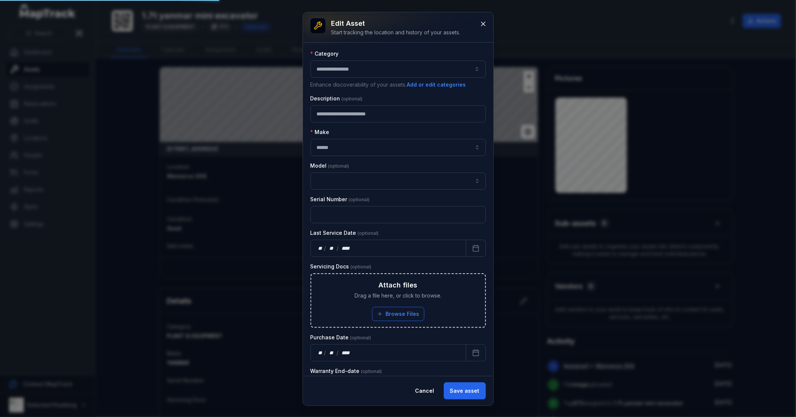 The height and width of the screenshot is (417, 796). What do you see at coordinates (341, 337) in the screenshot?
I see `label: Purchase Date` at bounding box center [341, 337].